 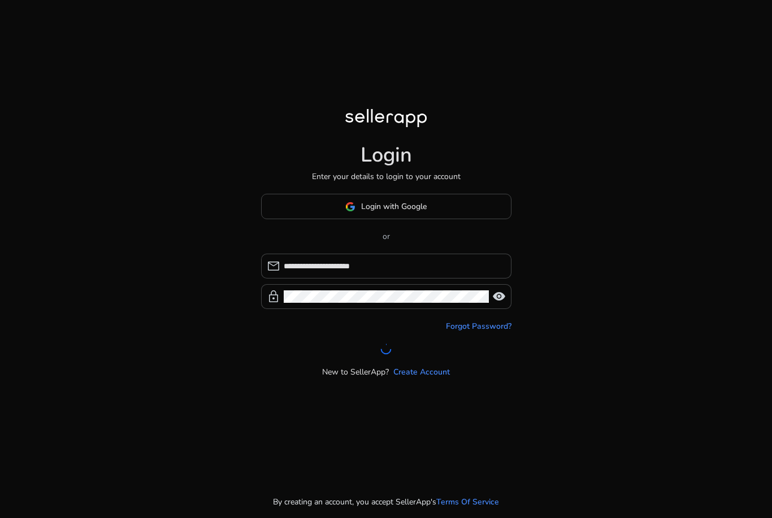 What do you see at coordinates (273, 266) in the screenshot?
I see `span: mail` at bounding box center [273, 266].